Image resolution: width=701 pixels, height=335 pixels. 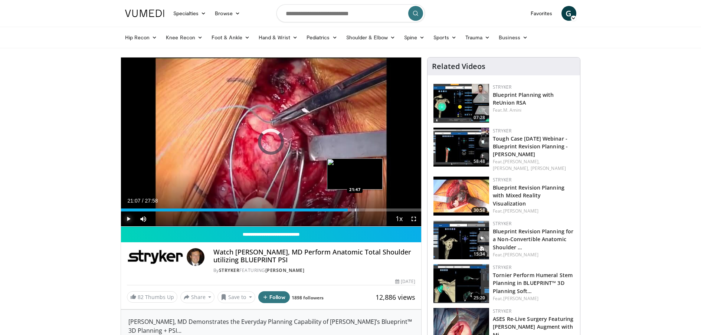 What do you see at coordinates (237, 297) in the screenshot?
I see `button: Save to` at bounding box center [237, 297].